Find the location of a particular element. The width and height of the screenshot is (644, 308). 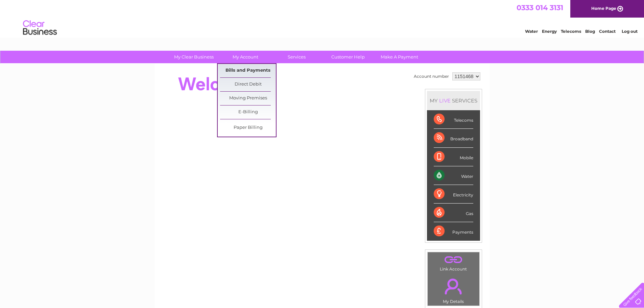

div: LIVE is located at coordinates (445, 101).